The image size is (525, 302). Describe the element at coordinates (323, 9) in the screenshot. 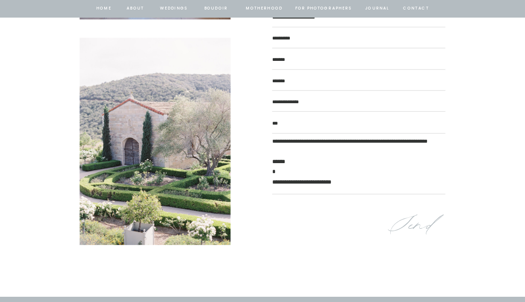

I see `nav: for photographers` at that location.